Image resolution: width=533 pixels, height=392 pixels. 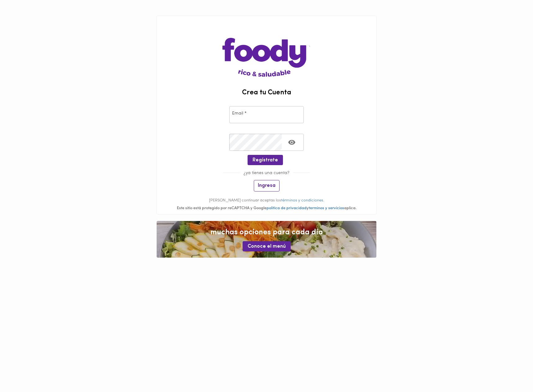 I want to click on input: pepitoperez@gmail.com, so click(x=266, y=114).